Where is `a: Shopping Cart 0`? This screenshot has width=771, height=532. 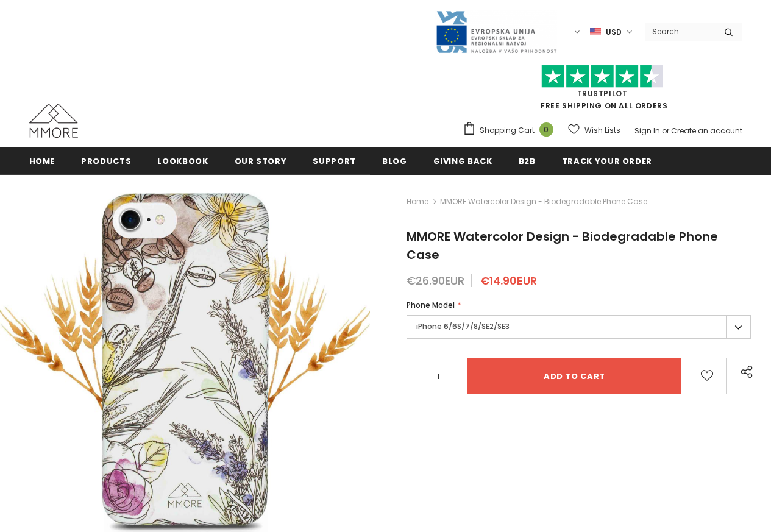 a: Shopping Cart 0 is located at coordinates (511, 131).